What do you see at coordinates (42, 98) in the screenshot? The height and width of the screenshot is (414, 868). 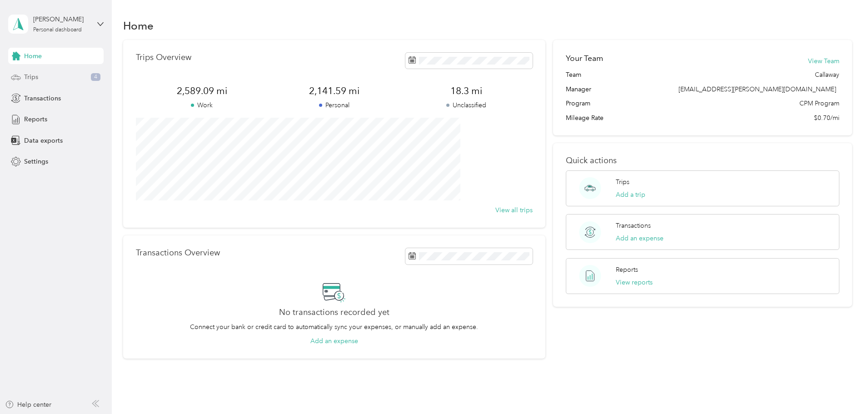 I see `span: Transactions` at bounding box center [42, 98].